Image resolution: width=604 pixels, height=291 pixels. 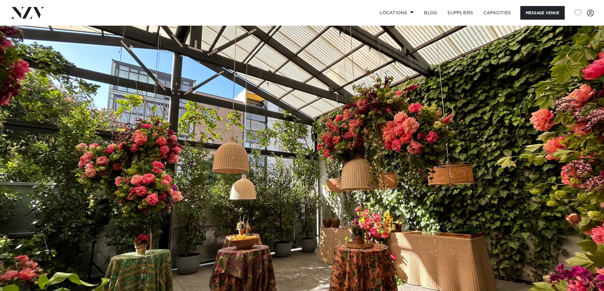 What do you see at coordinates (542, 13) in the screenshot?
I see `button: Message Venue` at bounding box center [542, 13].